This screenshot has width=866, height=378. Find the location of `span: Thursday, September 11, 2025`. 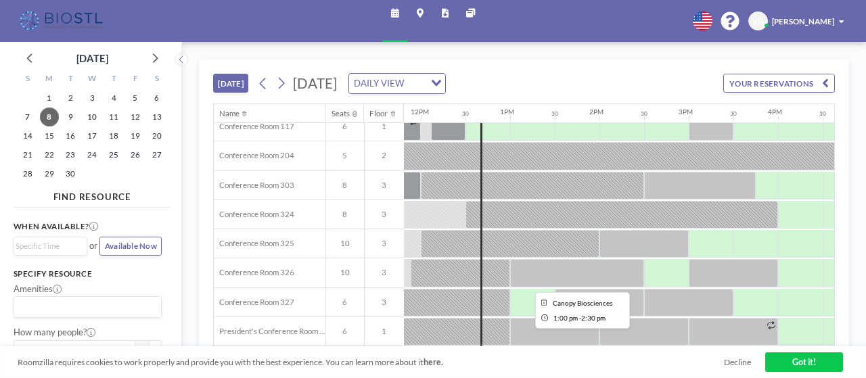

span: Thursday, September 11, 2025 is located at coordinates (114, 117).